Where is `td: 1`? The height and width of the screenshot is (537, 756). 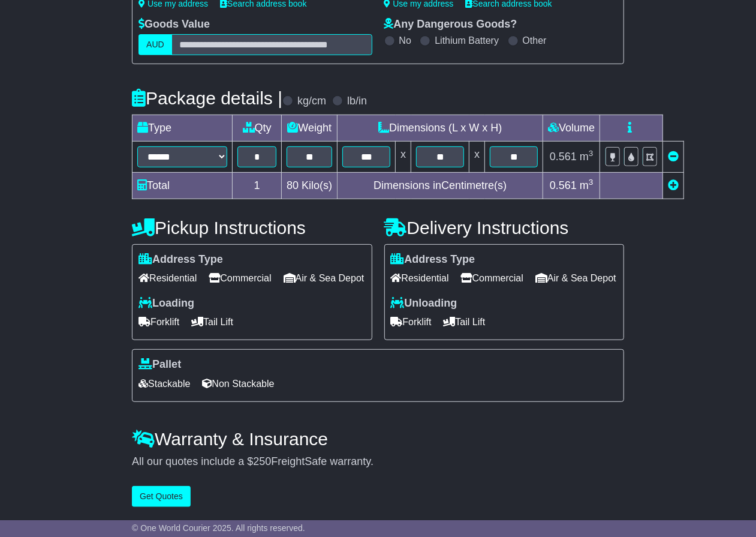 td: 1 is located at coordinates (257, 185).